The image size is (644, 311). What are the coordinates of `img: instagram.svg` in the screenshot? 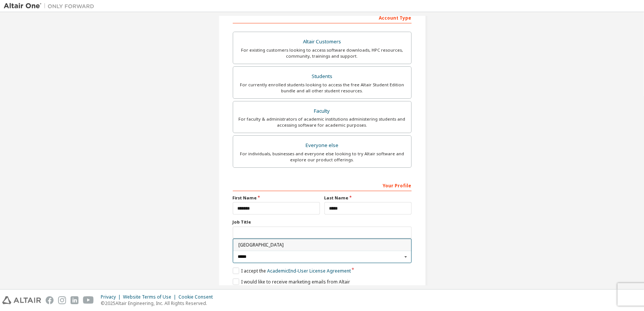 It's located at (62, 300).